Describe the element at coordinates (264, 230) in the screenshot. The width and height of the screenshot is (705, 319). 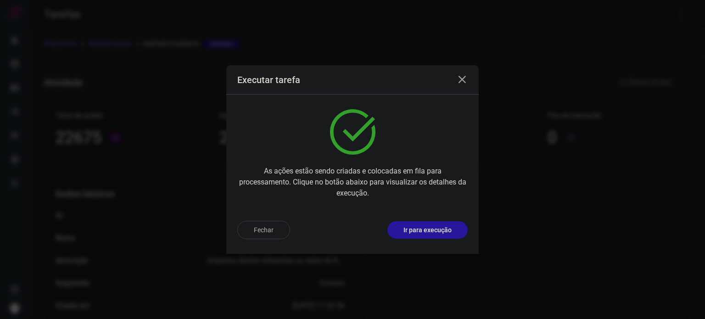
I see `button: Fechar` at that location.